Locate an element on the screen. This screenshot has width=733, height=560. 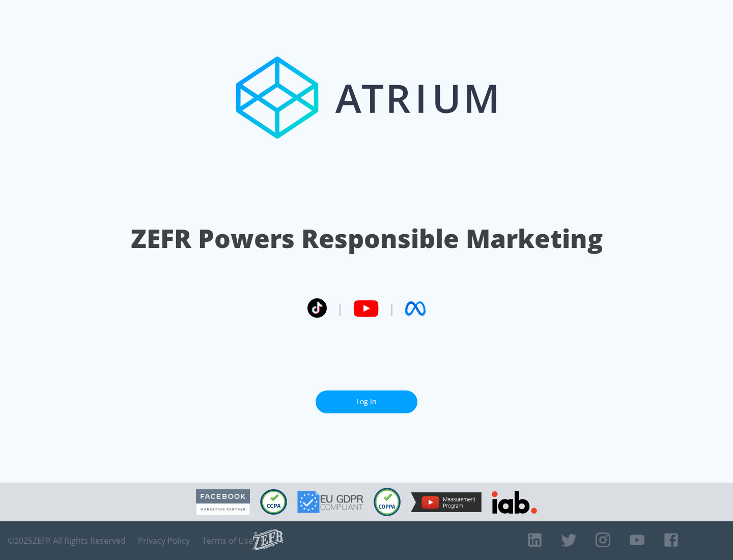
img: GDPR Compliant is located at coordinates (330, 502).